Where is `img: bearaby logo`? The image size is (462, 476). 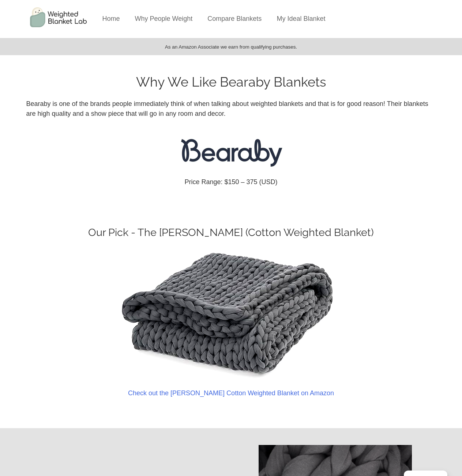 img: bearaby logo is located at coordinates (231, 151).